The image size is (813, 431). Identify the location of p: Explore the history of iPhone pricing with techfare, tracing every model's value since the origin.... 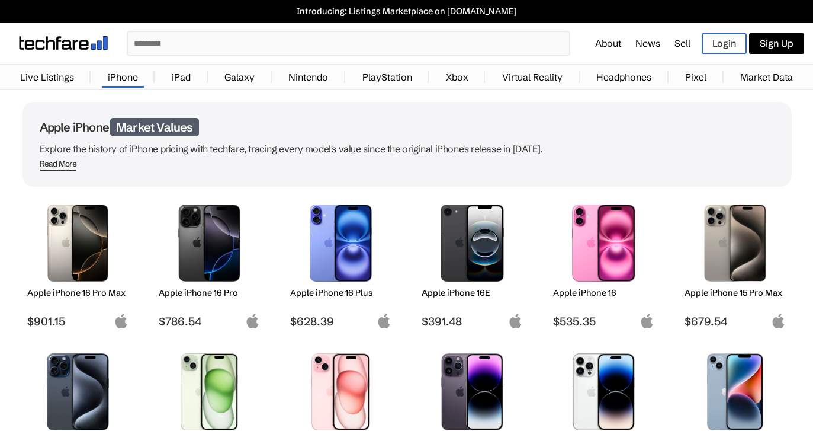
(407, 149).